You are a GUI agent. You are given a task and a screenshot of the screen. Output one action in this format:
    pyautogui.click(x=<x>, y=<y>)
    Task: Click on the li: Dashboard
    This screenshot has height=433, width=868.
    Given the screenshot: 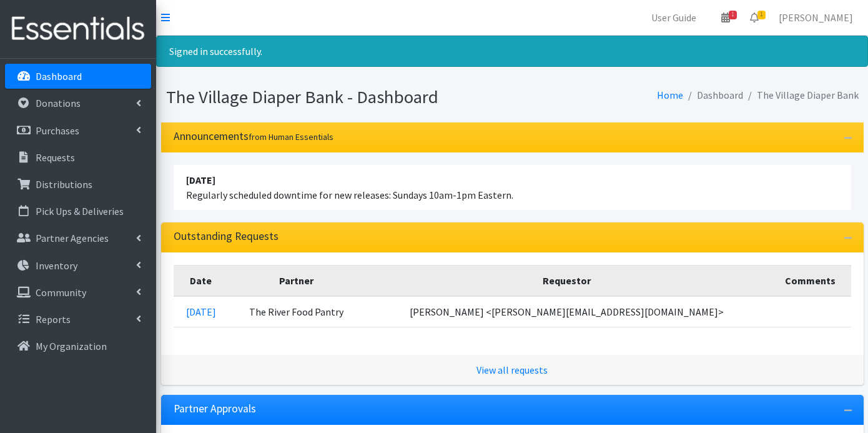 What is the action you would take?
    pyautogui.click(x=714, y=95)
    